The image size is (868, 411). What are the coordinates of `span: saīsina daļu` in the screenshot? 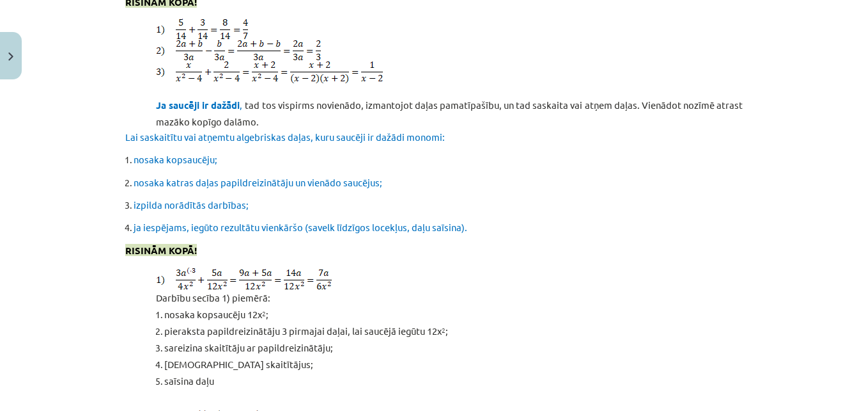 It's located at (190, 381).